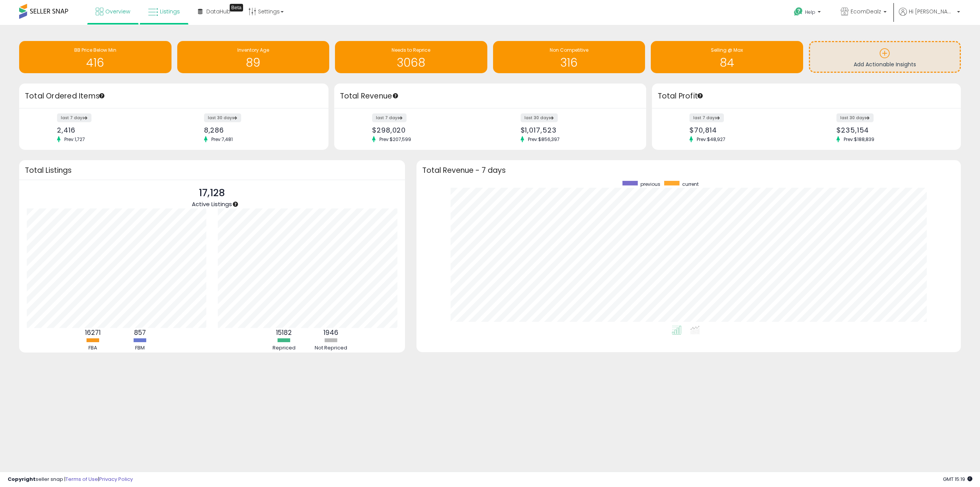 This screenshot has width=980, height=487. Describe the element at coordinates (798, 12) in the screenshot. I see `i: Get Help` at that location.